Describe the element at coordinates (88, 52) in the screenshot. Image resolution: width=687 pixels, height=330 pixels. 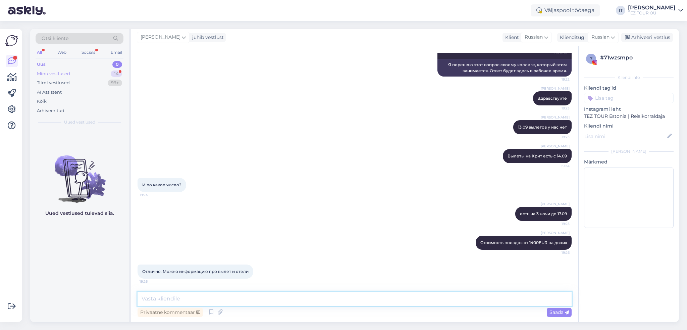
I see `div: Socials` at that location.